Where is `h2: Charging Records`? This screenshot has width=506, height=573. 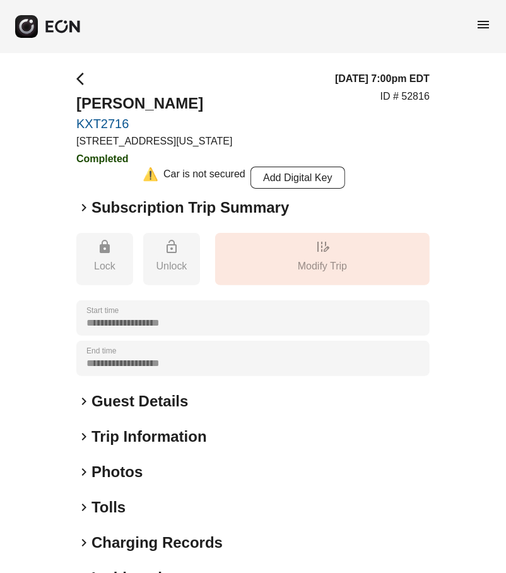 h2: Charging Records is located at coordinates (157, 543).